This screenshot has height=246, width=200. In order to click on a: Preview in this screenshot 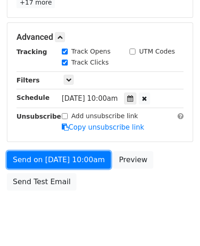, I will do `click(133, 160)`.